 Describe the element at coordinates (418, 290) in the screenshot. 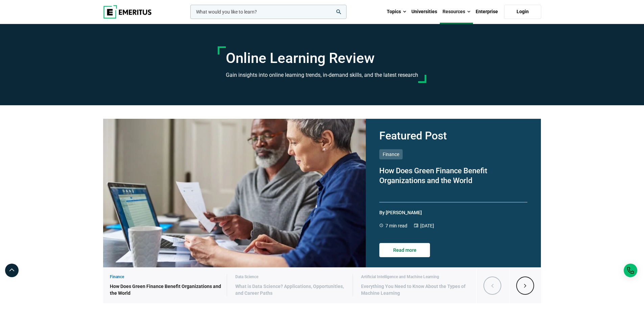

I see `h7: Everything You Need to Know About the Types of Machine Learning` at that location.